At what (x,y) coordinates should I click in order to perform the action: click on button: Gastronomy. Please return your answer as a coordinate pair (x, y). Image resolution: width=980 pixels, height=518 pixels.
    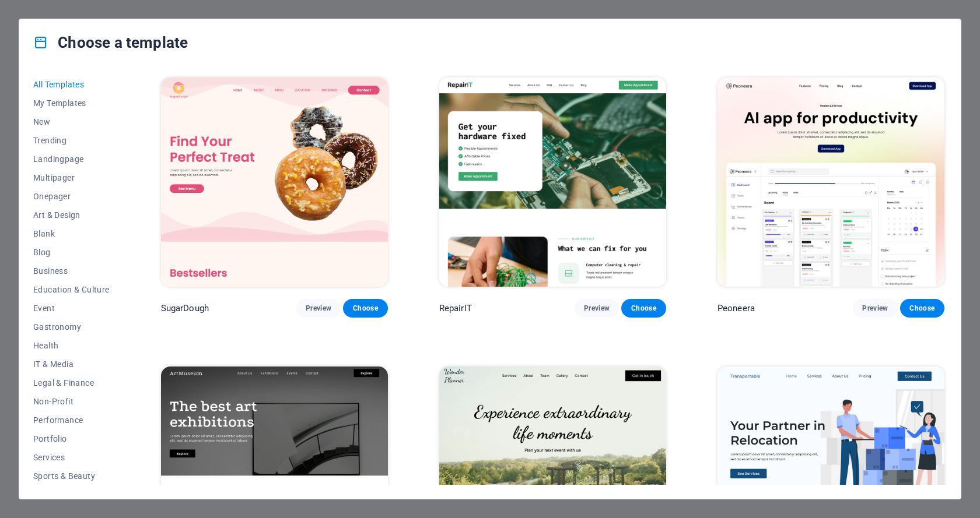
    Looking at the image, I should click on (71, 327).